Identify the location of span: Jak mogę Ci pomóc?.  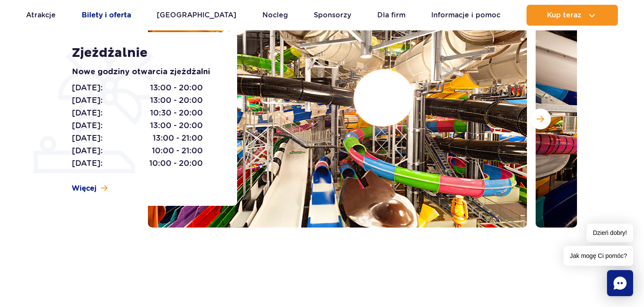
(598, 256).